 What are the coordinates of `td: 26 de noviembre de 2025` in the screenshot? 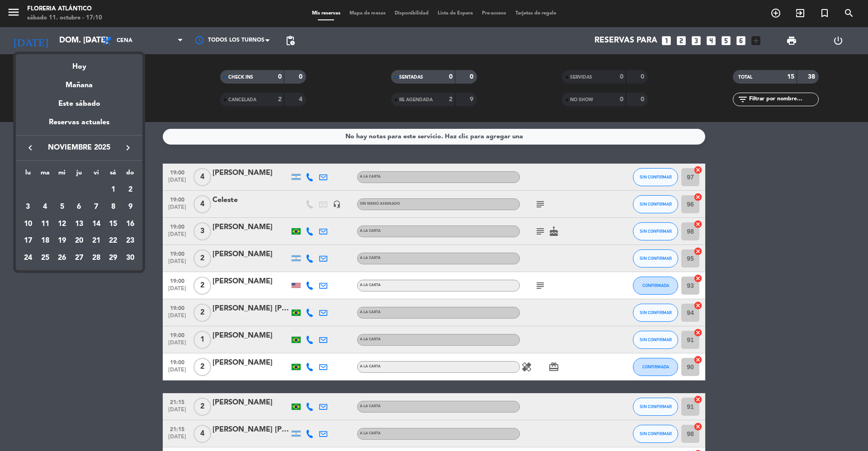 It's located at (62, 258).